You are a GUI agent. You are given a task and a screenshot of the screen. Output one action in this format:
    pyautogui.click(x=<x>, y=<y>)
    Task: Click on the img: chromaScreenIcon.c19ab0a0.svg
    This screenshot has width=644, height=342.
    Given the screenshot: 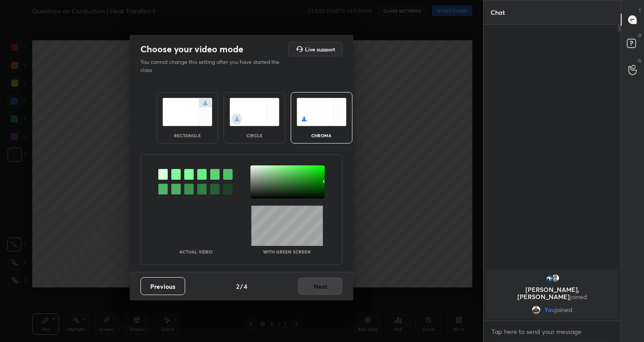 What is the action you would take?
    pyautogui.click(x=321, y=112)
    